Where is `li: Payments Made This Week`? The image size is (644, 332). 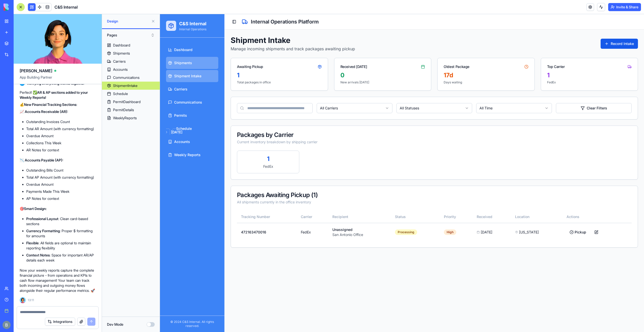 li: Payments Made This Week is located at coordinates (61, 191).